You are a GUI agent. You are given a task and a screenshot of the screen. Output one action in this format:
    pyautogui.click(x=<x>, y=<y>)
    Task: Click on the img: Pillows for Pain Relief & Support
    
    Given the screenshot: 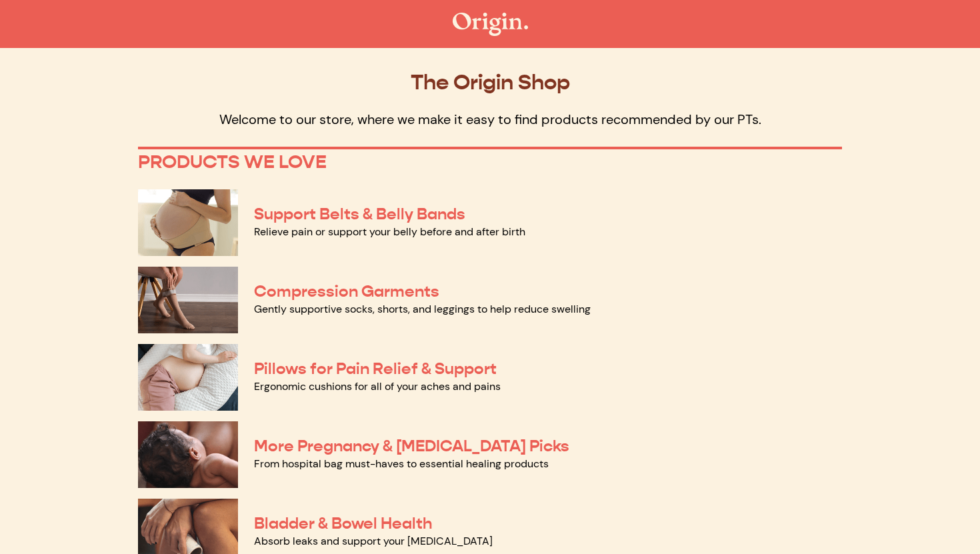 What is the action you would take?
    pyautogui.click(x=188, y=377)
    